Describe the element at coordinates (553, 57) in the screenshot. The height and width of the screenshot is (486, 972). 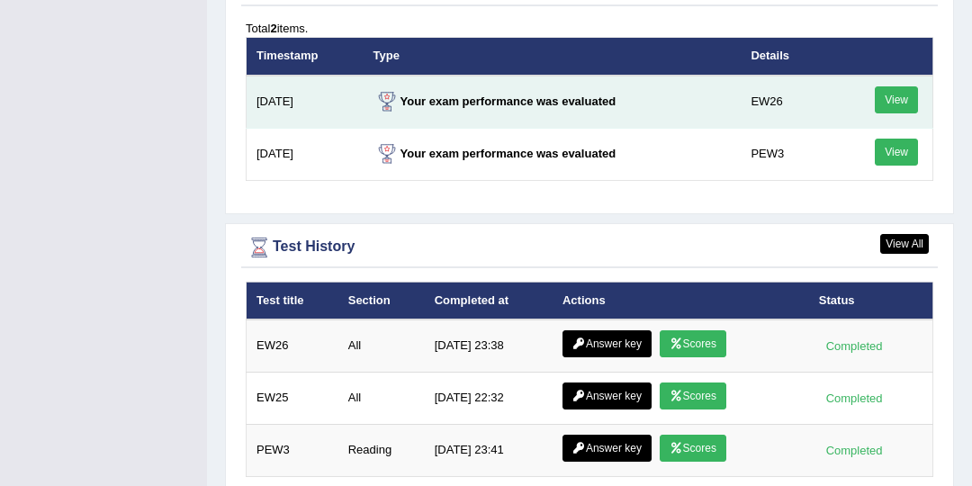
I see `th: Type` at that location.